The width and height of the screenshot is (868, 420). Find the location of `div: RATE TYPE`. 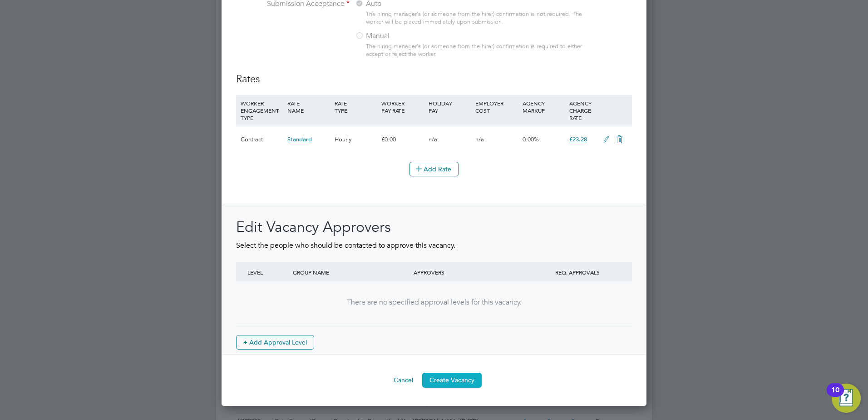

div: RATE TYPE is located at coordinates (355, 107).